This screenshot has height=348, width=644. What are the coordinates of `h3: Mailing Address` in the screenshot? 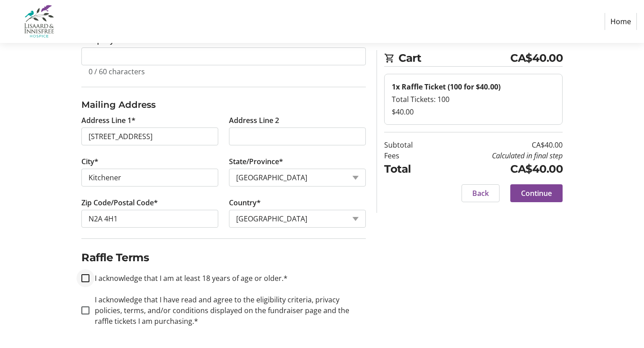 It's located at (224, 105).